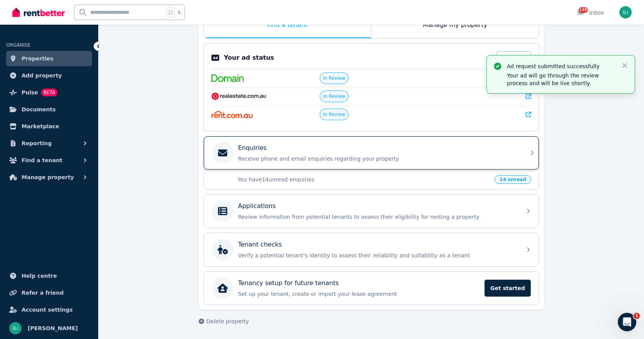 The height and width of the screenshot is (339, 644). I want to click on button: Reporting, so click(49, 143).